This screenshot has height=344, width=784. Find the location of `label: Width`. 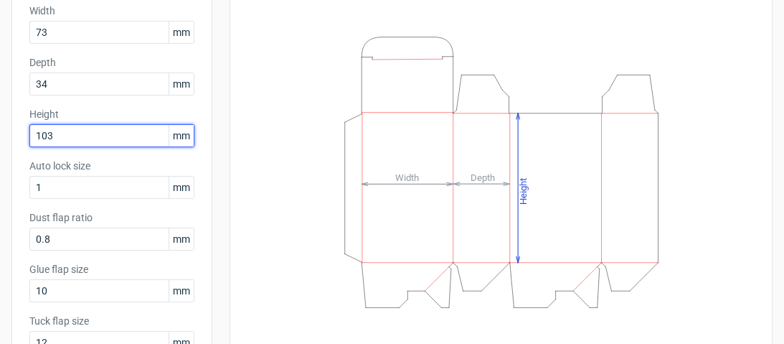

label: Width is located at coordinates (112, 11).